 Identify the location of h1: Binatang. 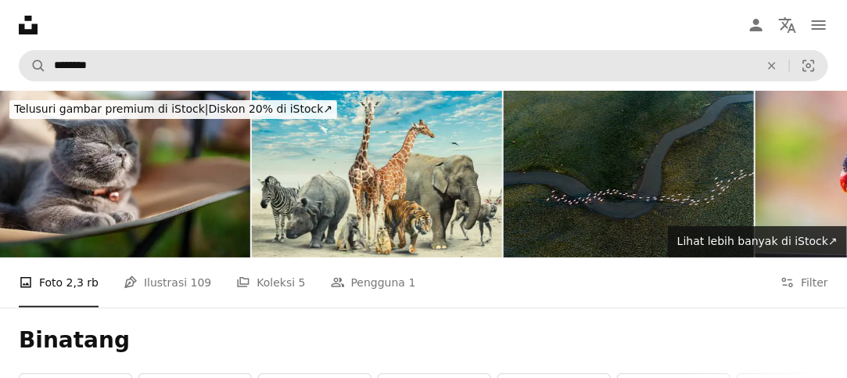
(423, 340).